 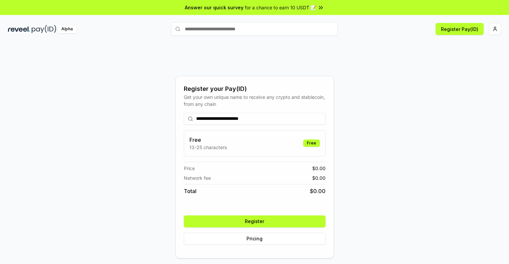 What do you see at coordinates (214, 7) in the screenshot?
I see `span: Answer our quick survey` at bounding box center [214, 7].